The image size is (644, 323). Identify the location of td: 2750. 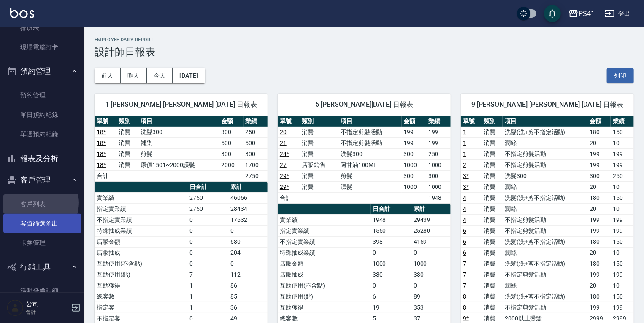
(207, 209).